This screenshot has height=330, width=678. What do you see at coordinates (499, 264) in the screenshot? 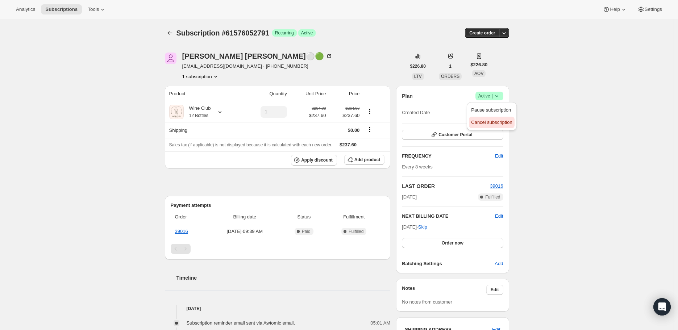
I see `button: Add` at bounding box center [499, 264].